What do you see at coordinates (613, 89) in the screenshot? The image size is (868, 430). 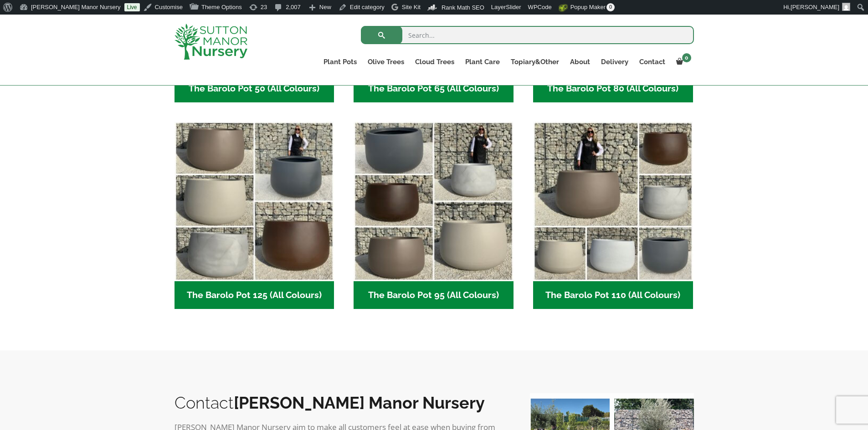 I see `h2: The Barolo Pot 80 (All Colours)` at bounding box center [613, 89].